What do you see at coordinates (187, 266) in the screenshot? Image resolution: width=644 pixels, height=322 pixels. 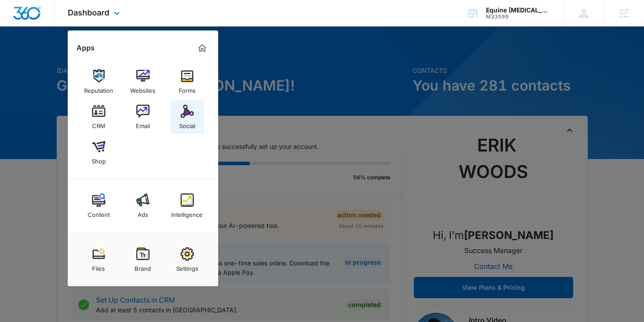 I see `div: Settings` at bounding box center [187, 266].